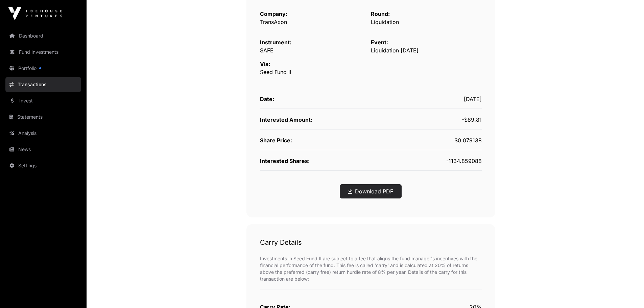  Describe the element at coordinates (380, 14) in the screenshot. I see `span: Round:` at that location.